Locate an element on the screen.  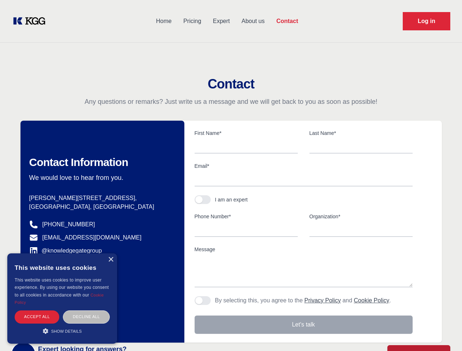
label: Organization* is located at coordinates (361, 217).